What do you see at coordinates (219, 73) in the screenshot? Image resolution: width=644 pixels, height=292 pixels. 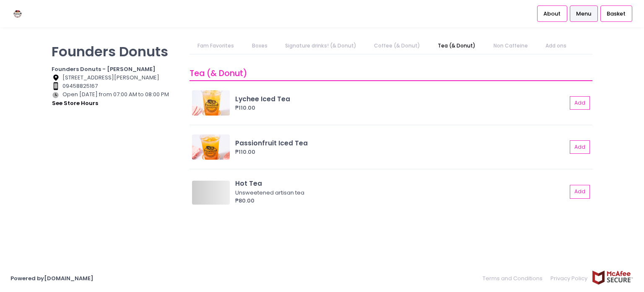 I see `span: Tea (& Donut)` at bounding box center [219, 73].